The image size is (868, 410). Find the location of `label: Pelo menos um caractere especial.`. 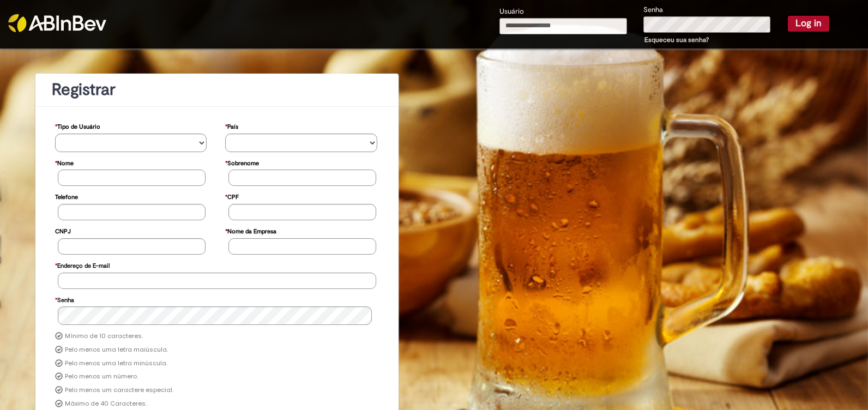

label: Pelo menos um caractere especial. is located at coordinates (119, 390).